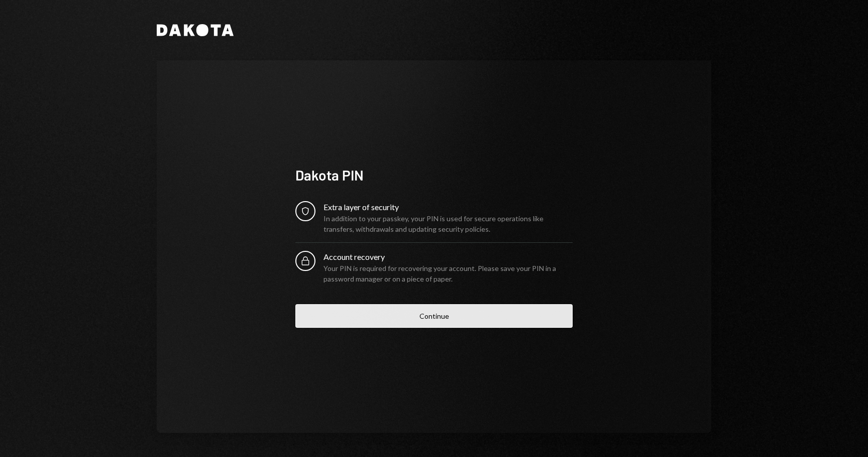 The image size is (868, 457). What do you see at coordinates (448, 257) in the screenshot?
I see `div: Account recovery` at bounding box center [448, 257].